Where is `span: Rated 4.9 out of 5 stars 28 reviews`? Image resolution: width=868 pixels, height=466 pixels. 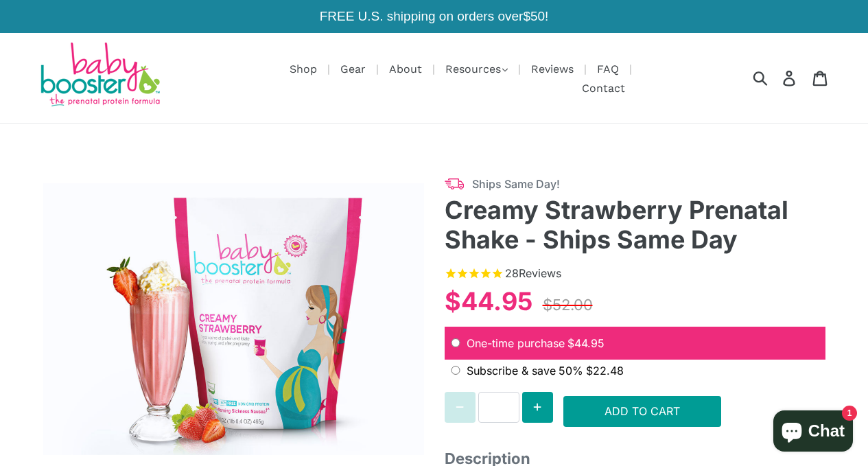
span: Rated 4.9 out of 5 stars 28 reviews is located at coordinates (634, 274).